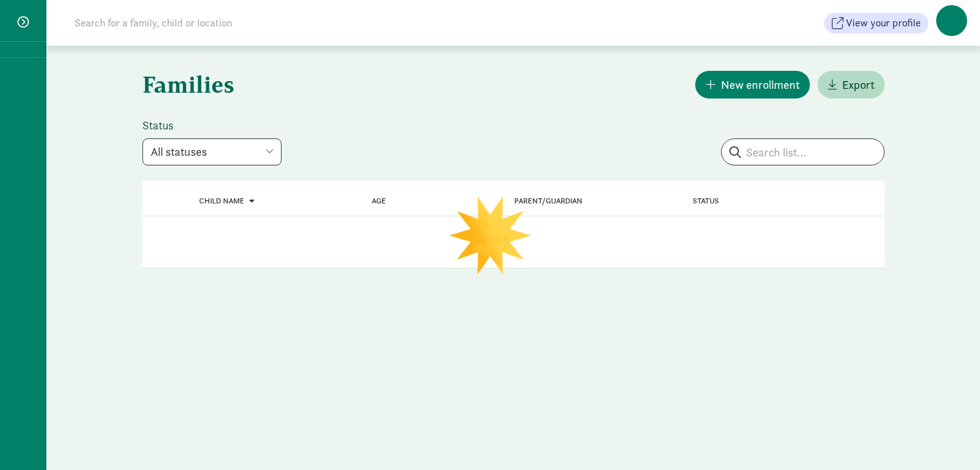 This screenshot has width=980, height=470. I want to click on button: New enrollment, so click(753, 85).